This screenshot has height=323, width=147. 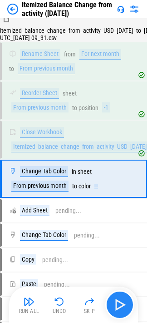 I want to click on div: Run All, so click(x=29, y=311).